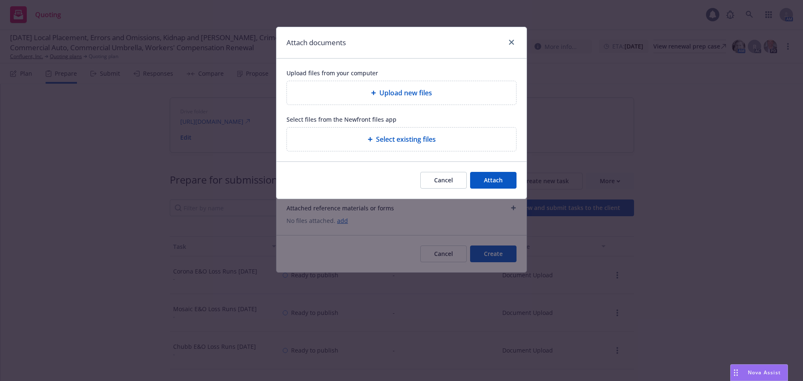 Image resolution: width=803 pixels, height=381 pixels. What do you see at coordinates (401, 119) in the screenshot?
I see `span: Select files from the Newfront files app` at bounding box center [401, 119].